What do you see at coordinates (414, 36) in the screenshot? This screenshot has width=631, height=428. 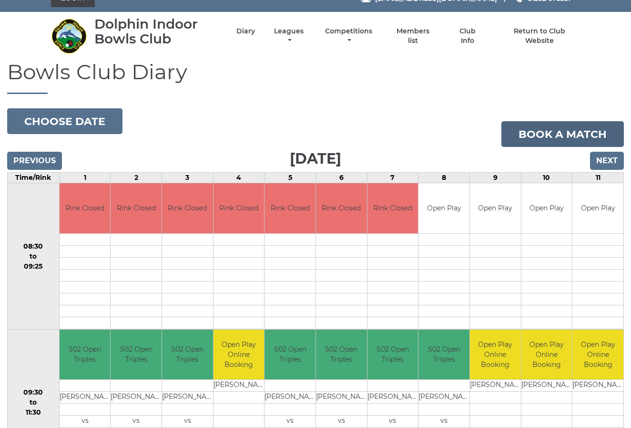 I see `a: Members list` at bounding box center [414, 36].